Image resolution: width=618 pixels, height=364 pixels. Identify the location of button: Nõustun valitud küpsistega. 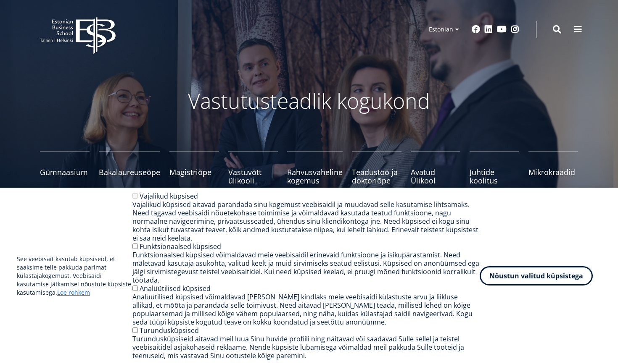
(536, 276).